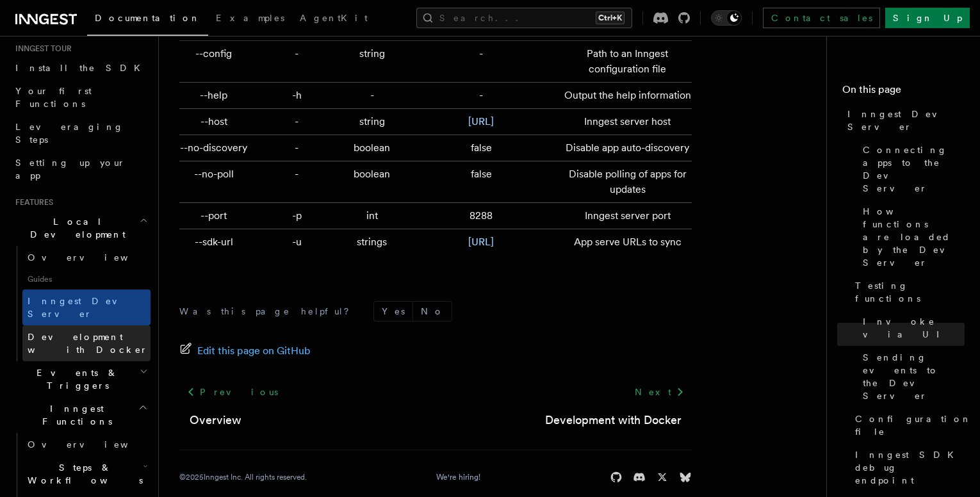 This screenshot has width=980, height=497. I want to click on span: Install the SDK, so click(82, 68).